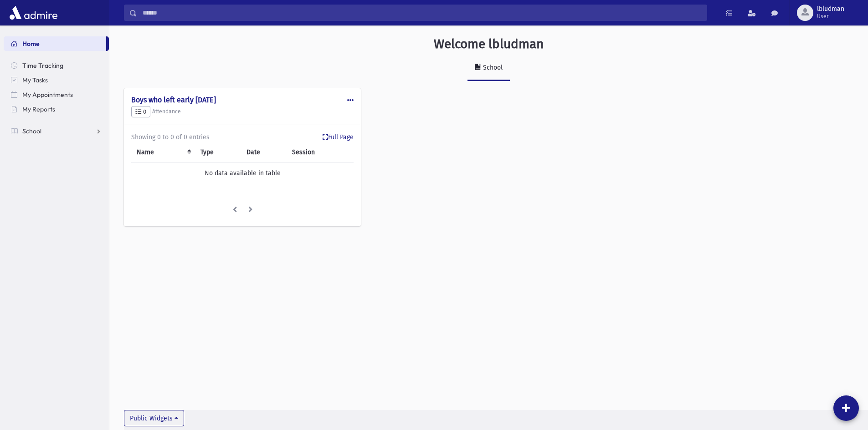 Image resolution: width=868 pixels, height=430 pixels. What do you see at coordinates (56, 80) in the screenshot?
I see `a: My Tasks` at bounding box center [56, 80].